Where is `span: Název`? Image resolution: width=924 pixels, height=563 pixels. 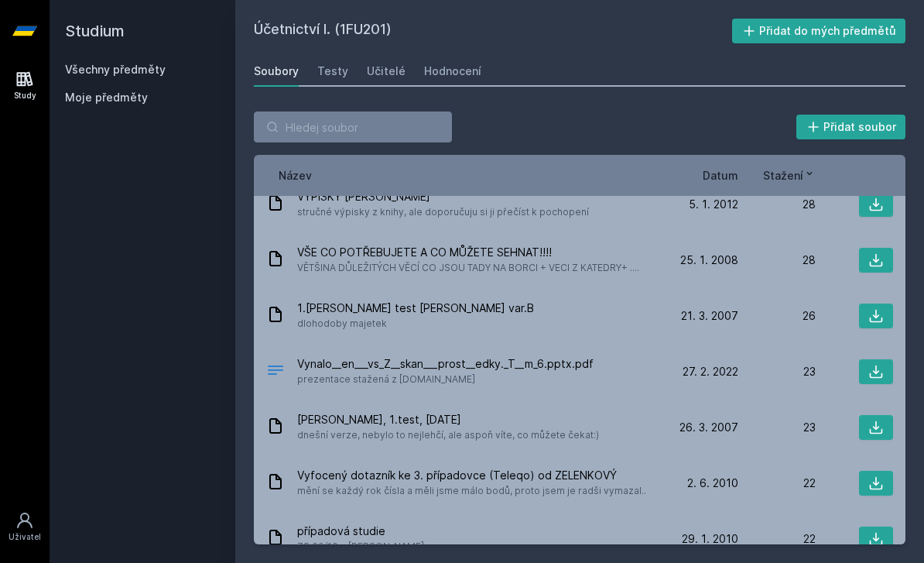 span: Název is located at coordinates (294, 175).